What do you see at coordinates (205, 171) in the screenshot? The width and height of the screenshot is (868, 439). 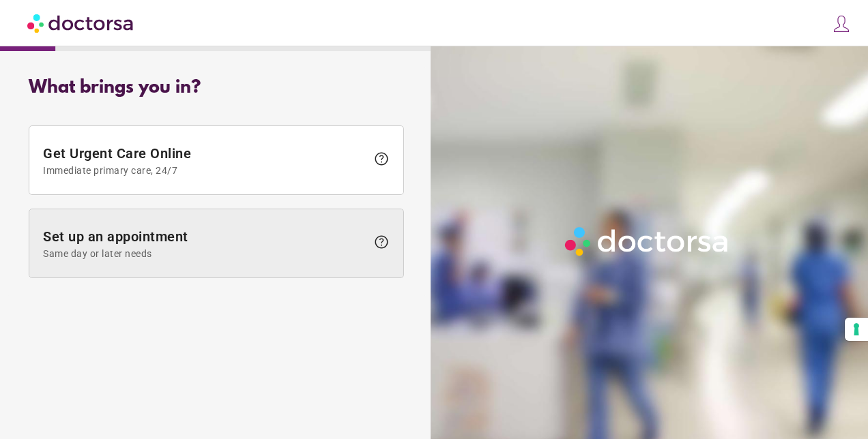 I see `span: Immediate primary care, 24/7` at bounding box center [205, 171].